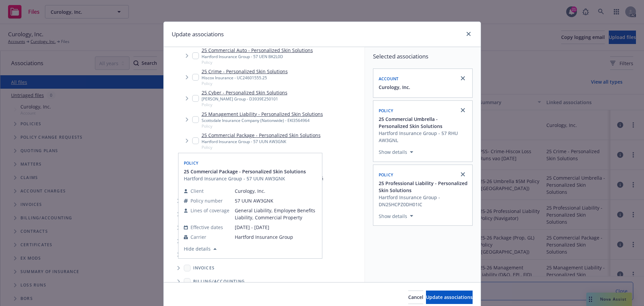 The height and width of the screenshot is (306, 644). I want to click on span: Client, so click(197, 191).